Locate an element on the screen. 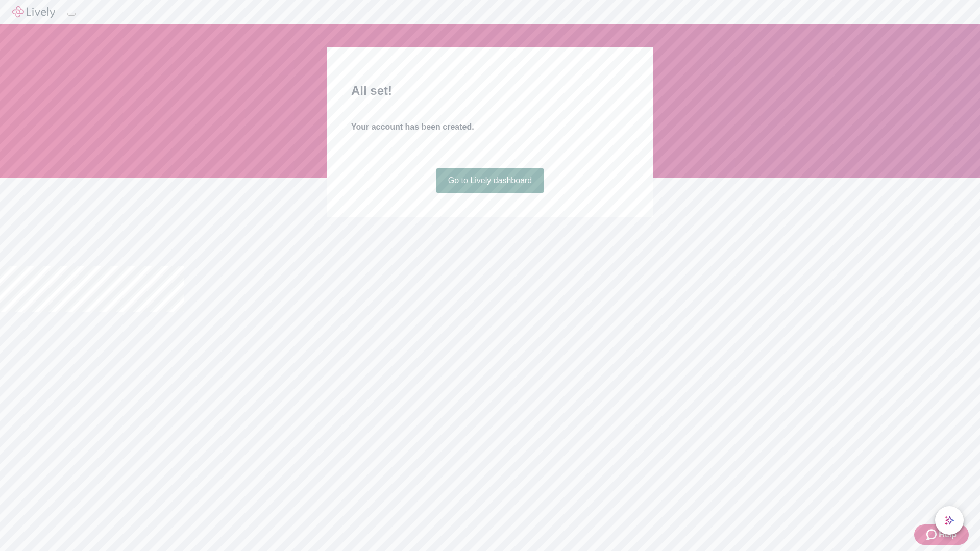  button: Zendesk support iconHelp is located at coordinates (941, 534).